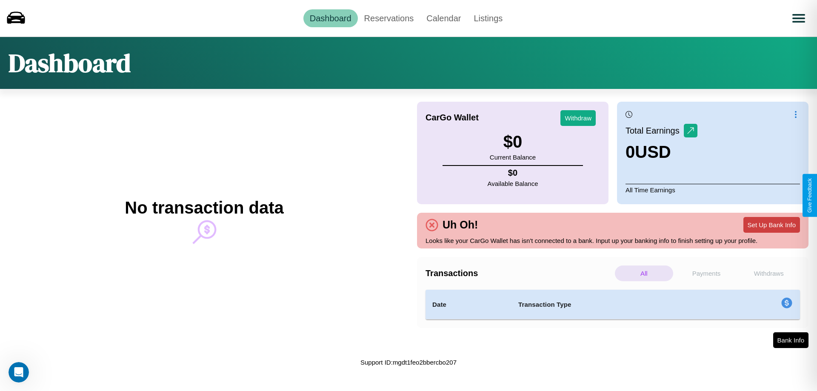 The height and width of the screenshot is (391, 817). Describe the element at coordinates (654, 131) in the screenshot. I see `p: Total Earnings` at that location.